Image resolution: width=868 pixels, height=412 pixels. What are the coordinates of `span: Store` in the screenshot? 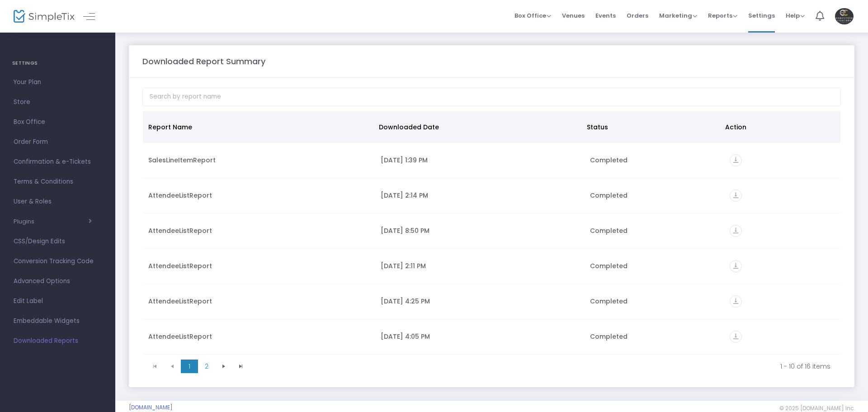 It's located at (57, 102).